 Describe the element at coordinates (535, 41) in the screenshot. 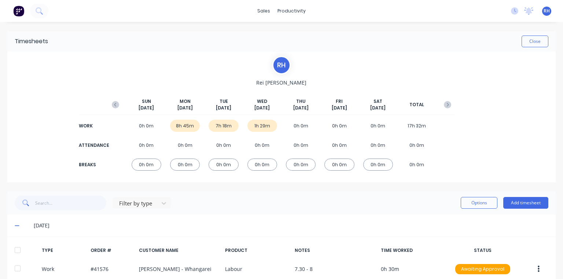

I see `button: Close` at that location.